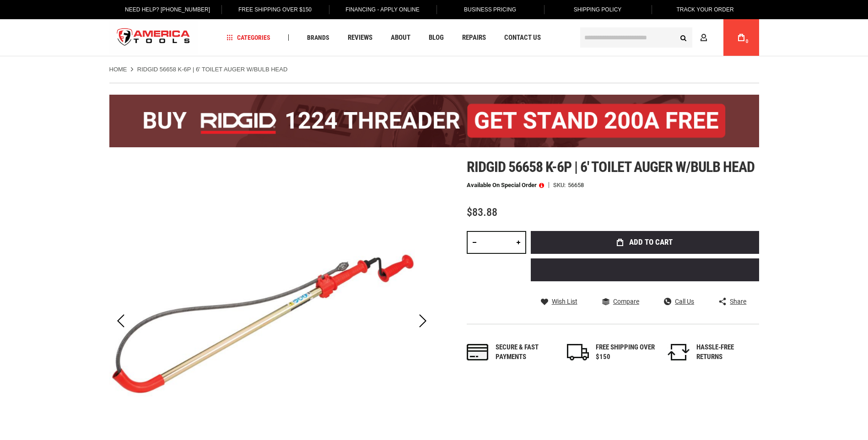  Describe the element at coordinates (597, 10) in the screenshot. I see `span: Shipping Policy` at that location.